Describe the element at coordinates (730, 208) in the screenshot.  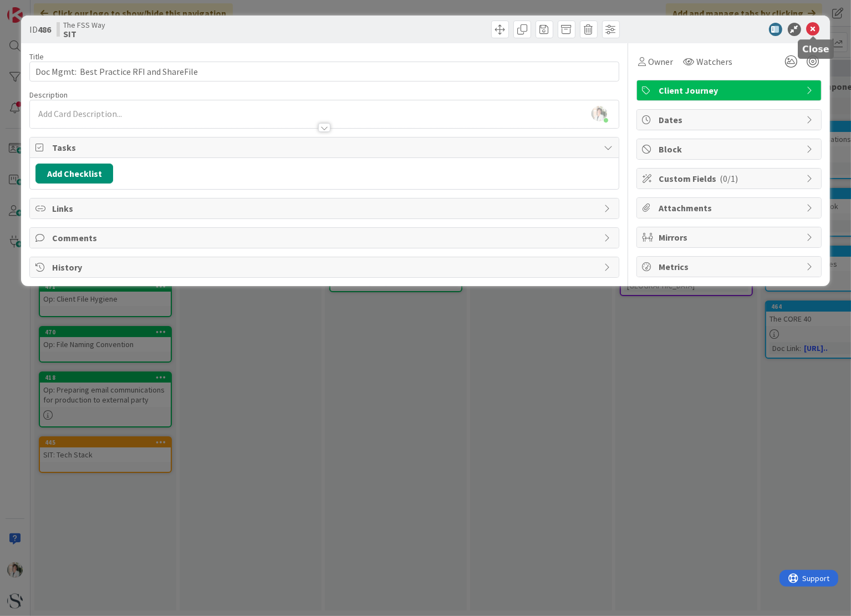
I see `span: Attachments` at that location.